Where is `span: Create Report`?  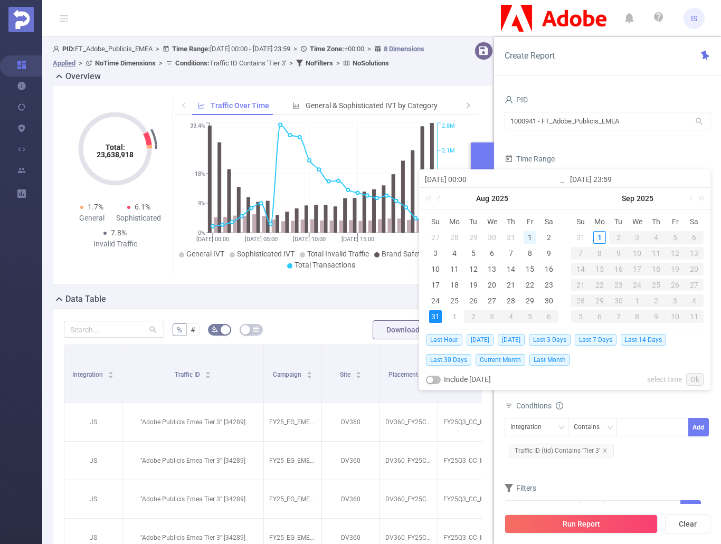 span: Create Report is located at coordinates (529, 55).